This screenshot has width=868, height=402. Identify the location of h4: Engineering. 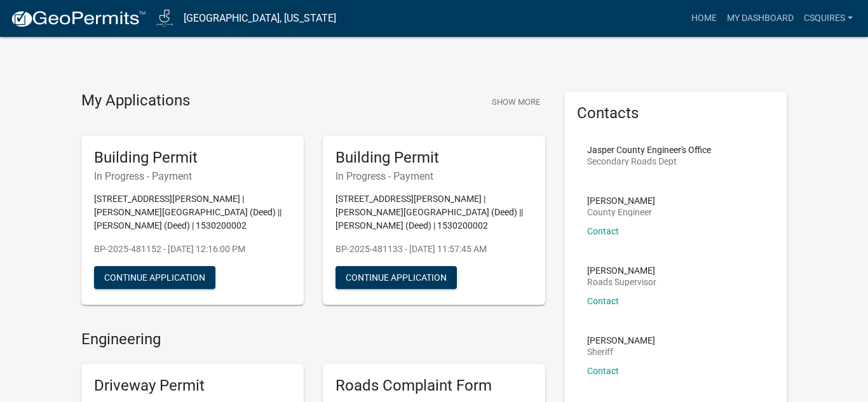
(313, 339).